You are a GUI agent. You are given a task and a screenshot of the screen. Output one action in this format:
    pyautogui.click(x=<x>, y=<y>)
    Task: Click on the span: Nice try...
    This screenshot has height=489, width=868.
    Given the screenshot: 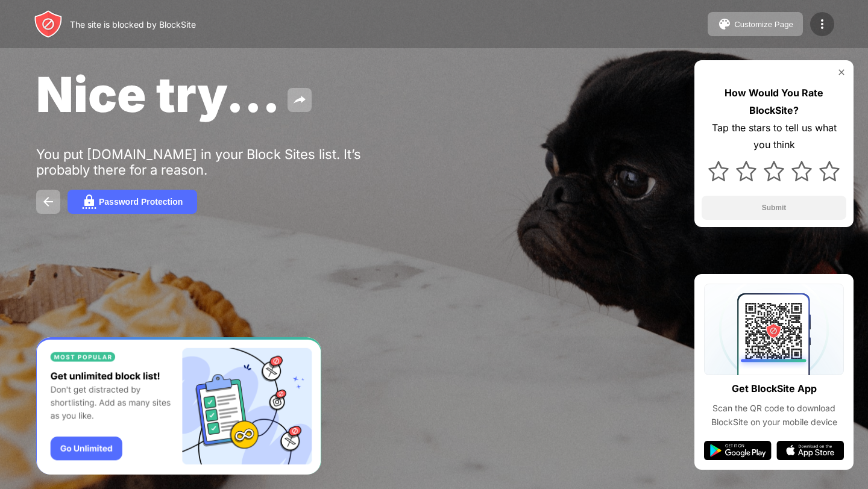 What is the action you would take?
    pyautogui.click(x=158, y=94)
    